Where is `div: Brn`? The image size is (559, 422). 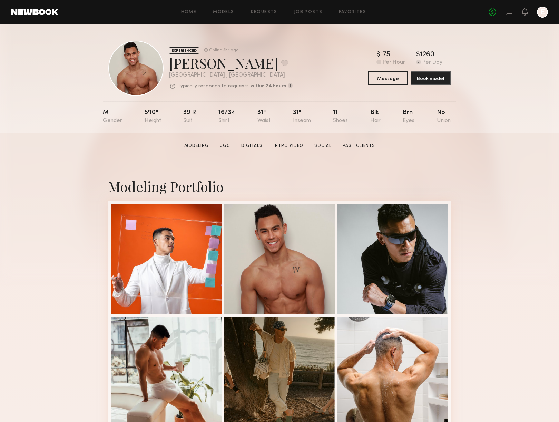
div: Brn is located at coordinates (409, 117).